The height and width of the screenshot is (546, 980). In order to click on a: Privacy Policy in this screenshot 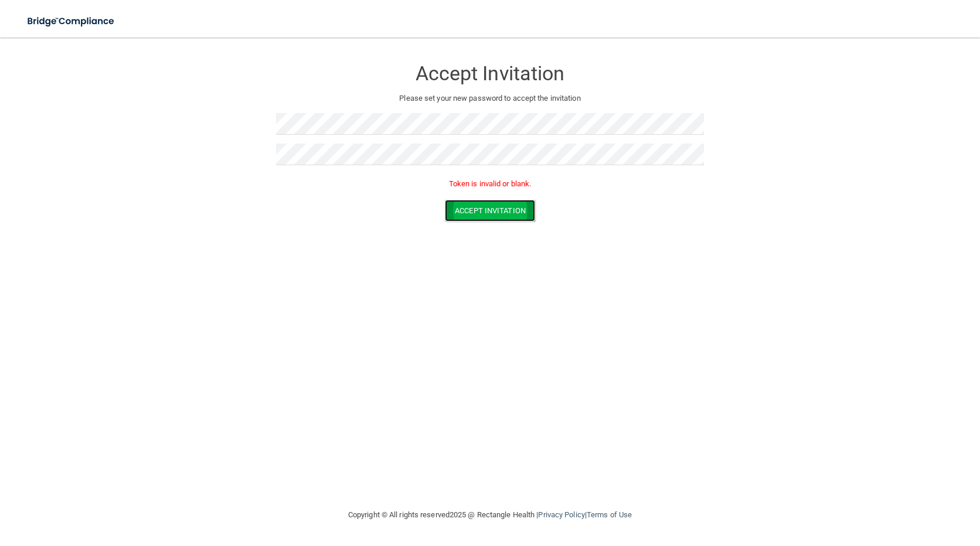, I will do `click(561, 515)`.